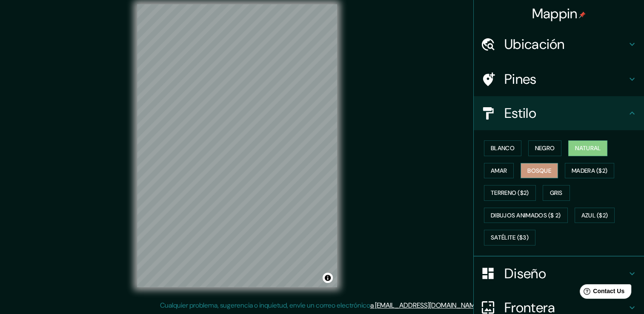 The image size is (644, 314). Describe the element at coordinates (559, 80) in the screenshot. I see `div: Pines` at that location.